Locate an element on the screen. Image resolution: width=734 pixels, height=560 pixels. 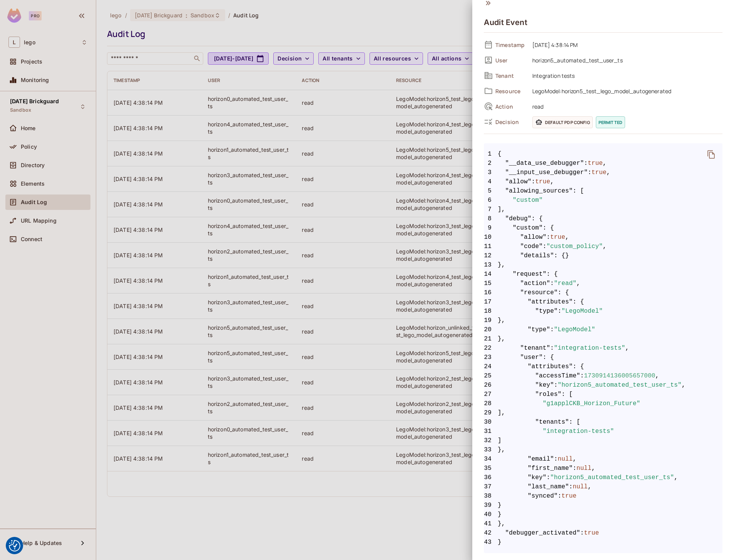
span: "custom_policy" is located at coordinates (575, 246).